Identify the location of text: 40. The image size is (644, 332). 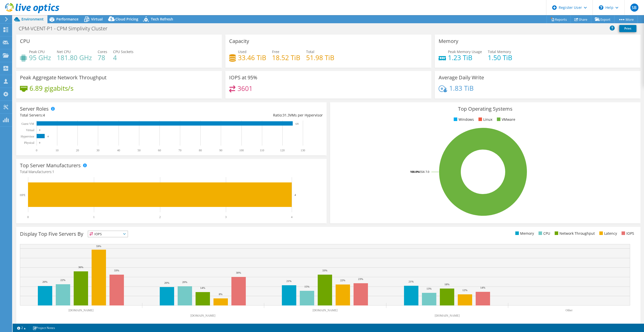
(119, 150).